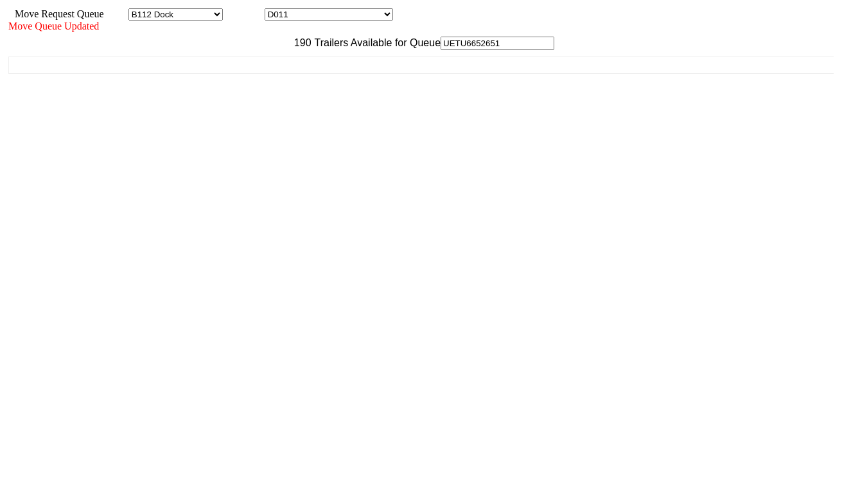 The height and width of the screenshot is (488, 842). Describe the element at coordinates (299, 42) in the screenshot. I see `span: 190` at that location.